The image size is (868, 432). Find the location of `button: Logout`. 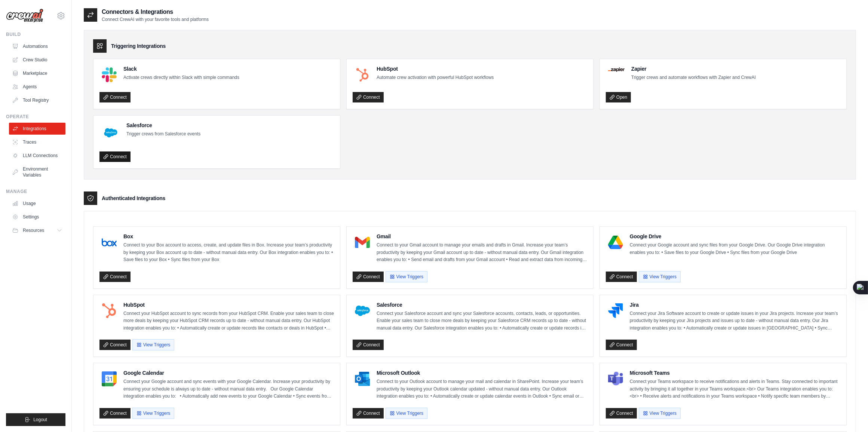

button: Logout is located at coordinates (35, 420).